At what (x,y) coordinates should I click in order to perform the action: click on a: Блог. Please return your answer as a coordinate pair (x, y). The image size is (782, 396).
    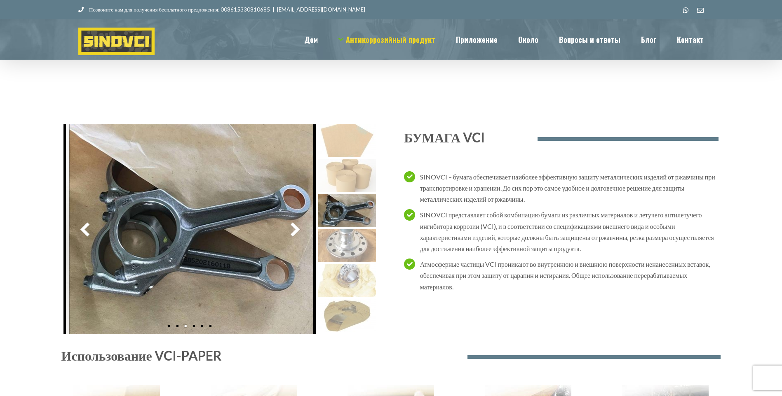
    Looking at the image, I should click on (648, 39).